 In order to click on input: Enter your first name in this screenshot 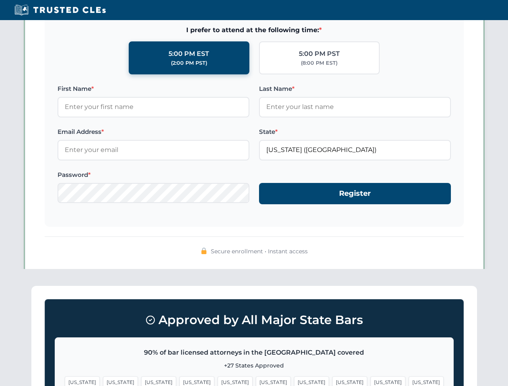, I will do `click(153, 107)`.